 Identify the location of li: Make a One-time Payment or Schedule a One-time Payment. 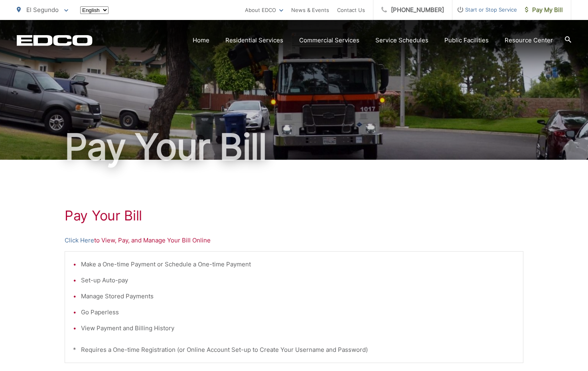
(298, 264).